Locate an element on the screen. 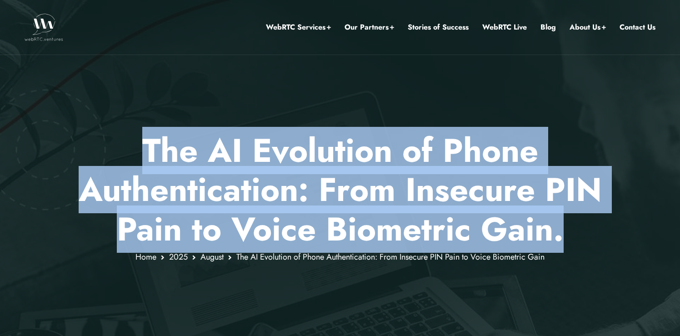 The width and height of the screenshot is (680, 336). a: Our Partners is located at coordinates (369, 27).